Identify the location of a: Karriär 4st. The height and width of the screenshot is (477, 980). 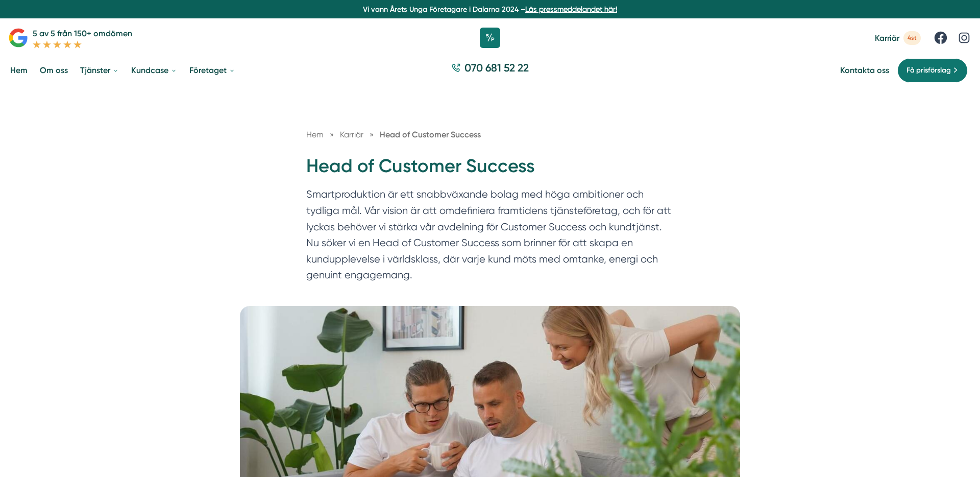
(898, 38).